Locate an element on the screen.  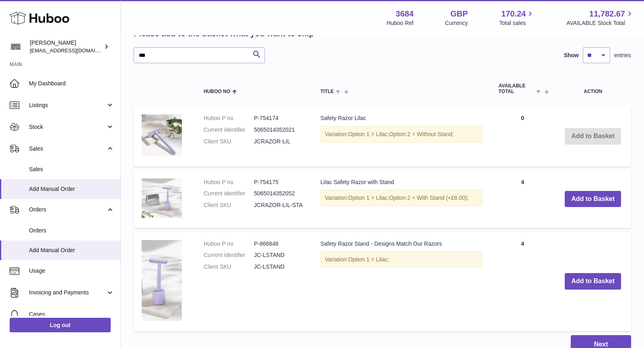
a: Log out is located at coordinates (60, 325).